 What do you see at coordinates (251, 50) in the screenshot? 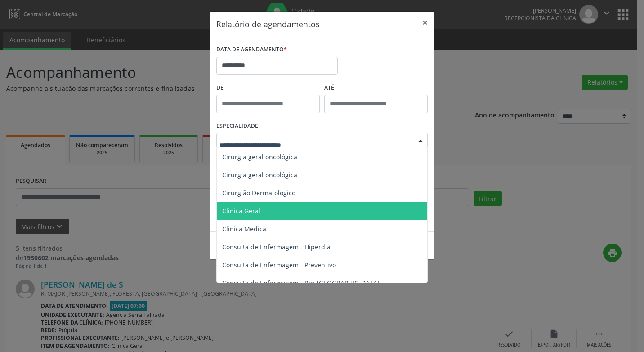
I see `label: DATA DE AGENDAMENTO` at bounding box center [251, 50].